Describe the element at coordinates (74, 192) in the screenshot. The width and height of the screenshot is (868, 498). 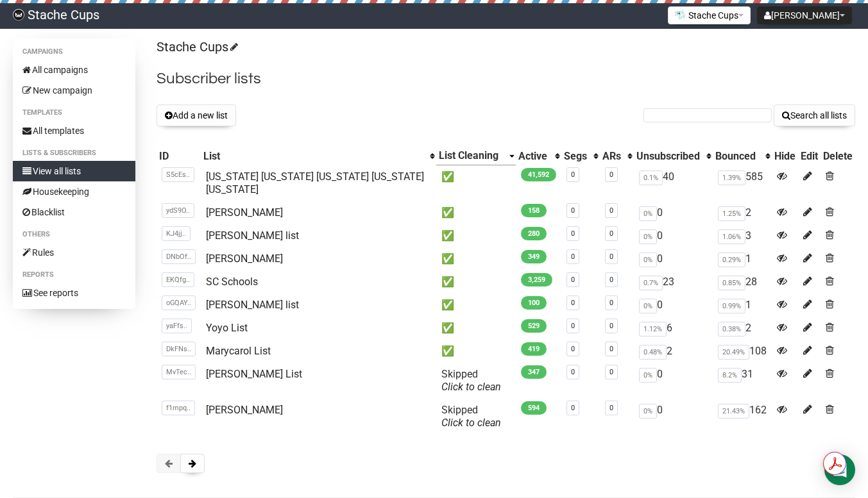
I see `a: Housekeeping` at that location.